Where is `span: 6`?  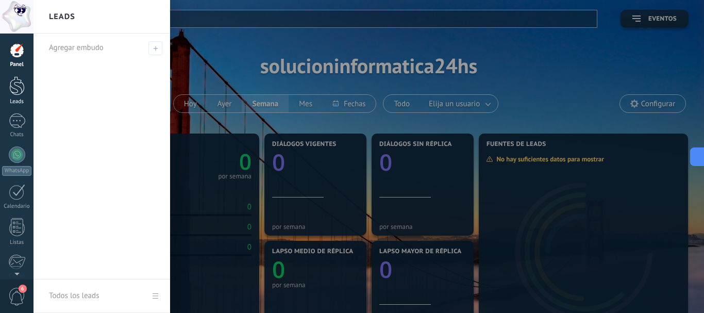 span: 6 is located at coordinates (23, 289).